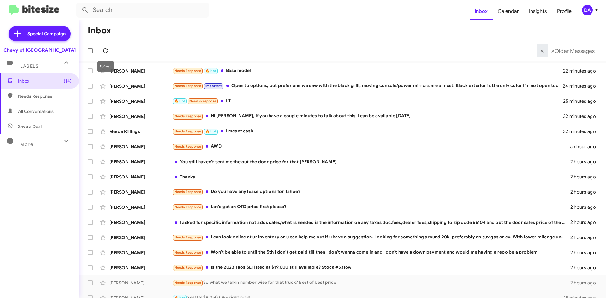  Describe the element at coordinates (367, 131) in the screenshot. I see `div: I meant cash` at that location.